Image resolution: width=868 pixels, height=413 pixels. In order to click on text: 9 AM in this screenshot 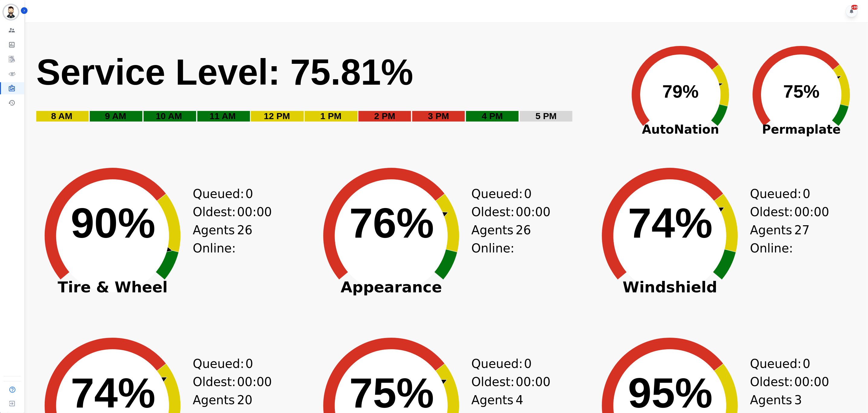, I will do `click(115, 116)`.